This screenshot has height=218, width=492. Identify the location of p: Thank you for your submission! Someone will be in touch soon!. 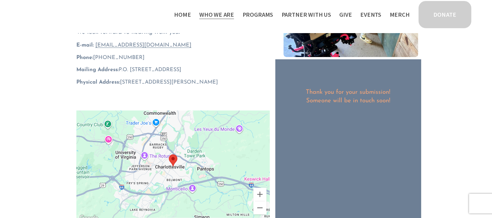
(348, 97).